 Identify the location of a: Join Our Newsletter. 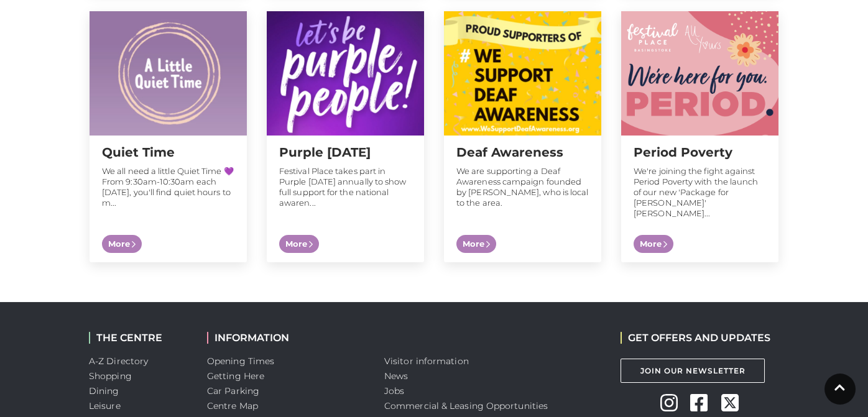
(692, 370).